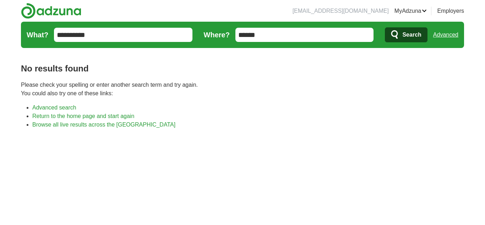 The height and width of the screenshot is (225, 485). Describe the element at coordinates (446, 35) in the screenshot. I see `a: Advanced` at that location.